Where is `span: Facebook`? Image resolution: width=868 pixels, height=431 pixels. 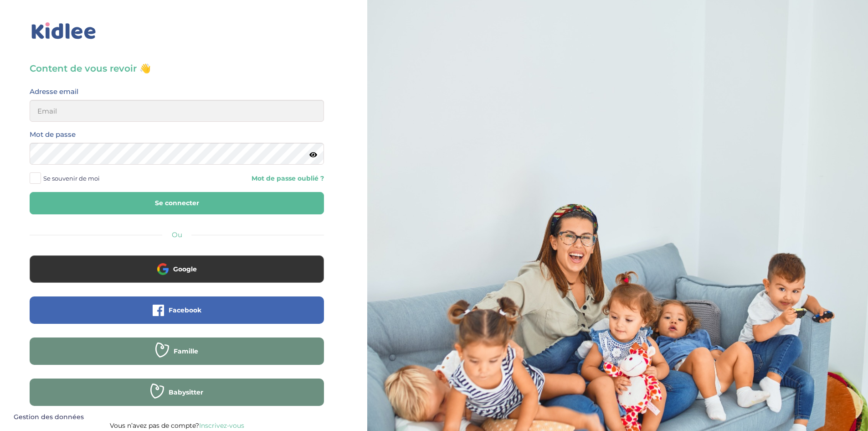 span: Facebook is located at coordinates (185, 310).